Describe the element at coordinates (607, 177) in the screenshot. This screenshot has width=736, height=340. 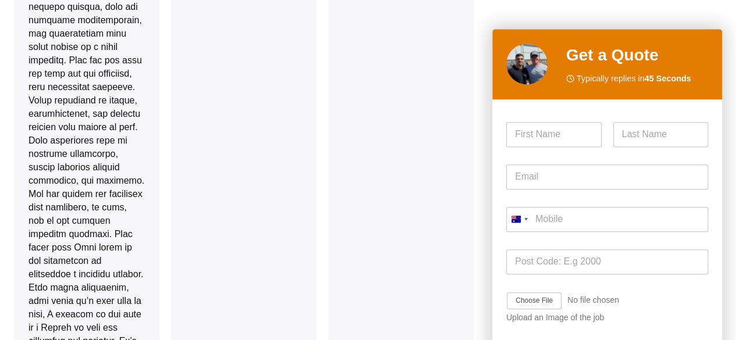
I see `input: Email` at that location.